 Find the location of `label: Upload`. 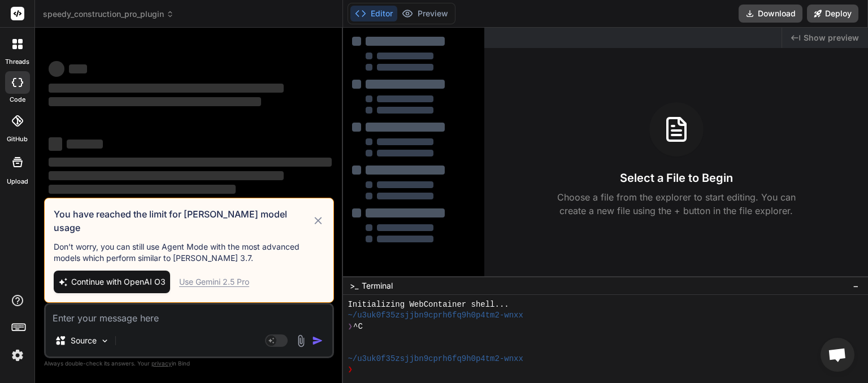

label: Upload is located at coordinates (17, 182).